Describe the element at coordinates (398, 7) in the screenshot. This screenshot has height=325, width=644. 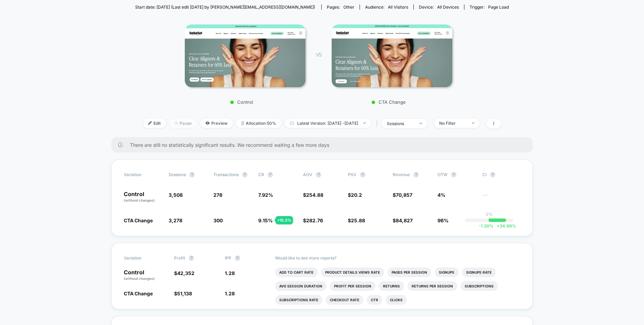
I see `span: All Visitors` at that location.